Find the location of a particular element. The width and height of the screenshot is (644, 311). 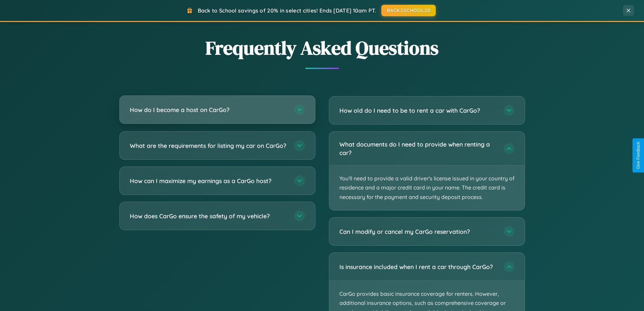

h3: Can I modify or cancel my CarGo reservation? is located at coordinates (418, 232).